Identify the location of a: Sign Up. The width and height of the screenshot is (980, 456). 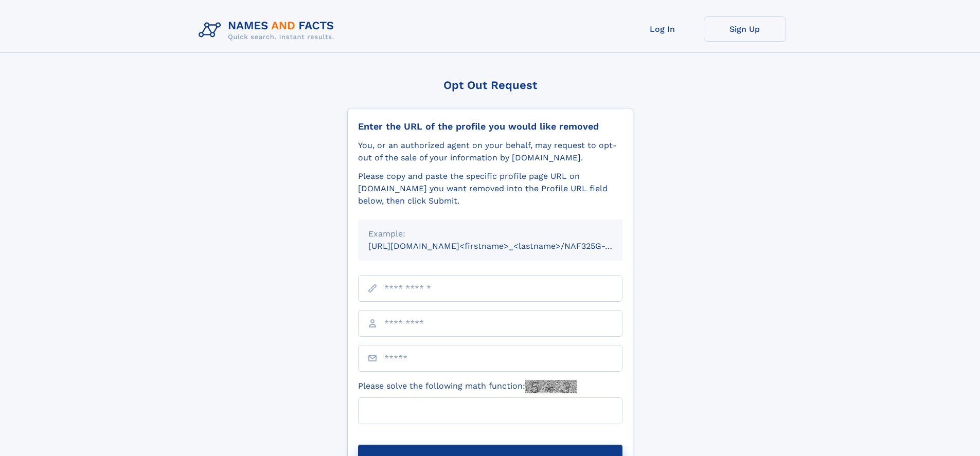
(745, 29).